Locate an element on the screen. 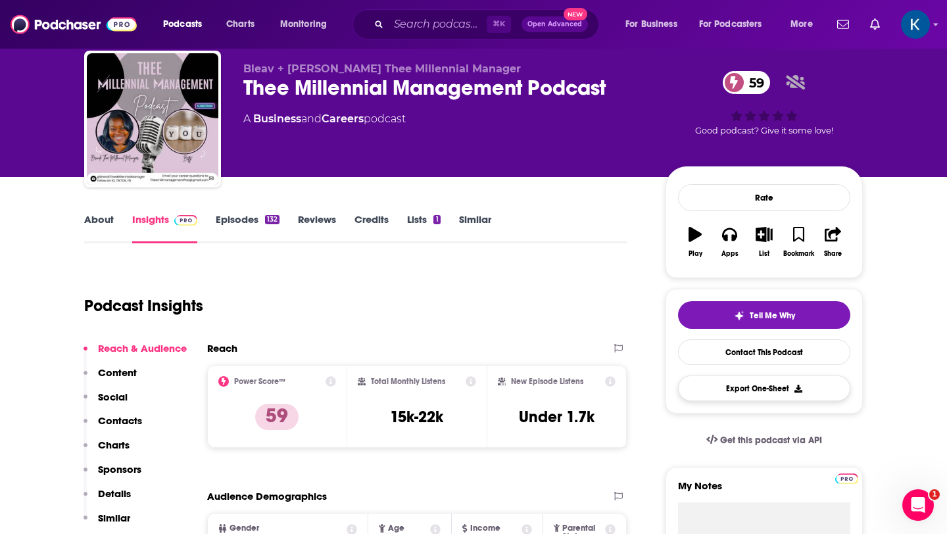  button: tell me why sparkleTell Me Why is located at coordinates (764, 315).